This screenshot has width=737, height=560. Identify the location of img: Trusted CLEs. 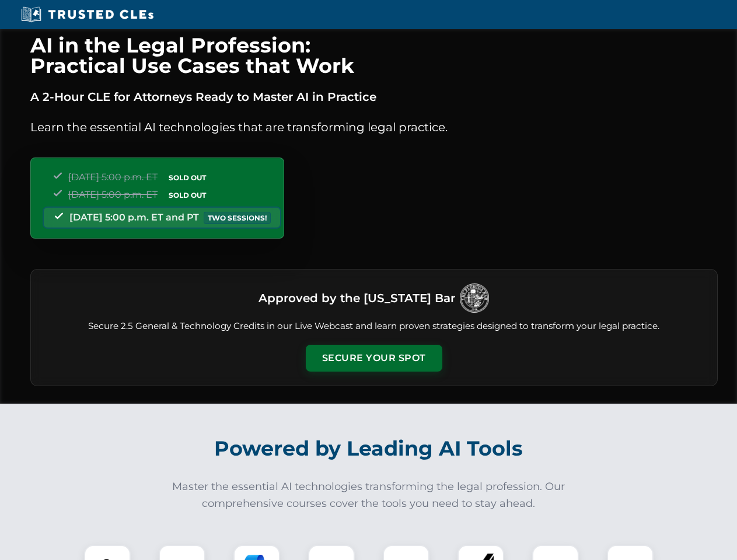
(87, 14).